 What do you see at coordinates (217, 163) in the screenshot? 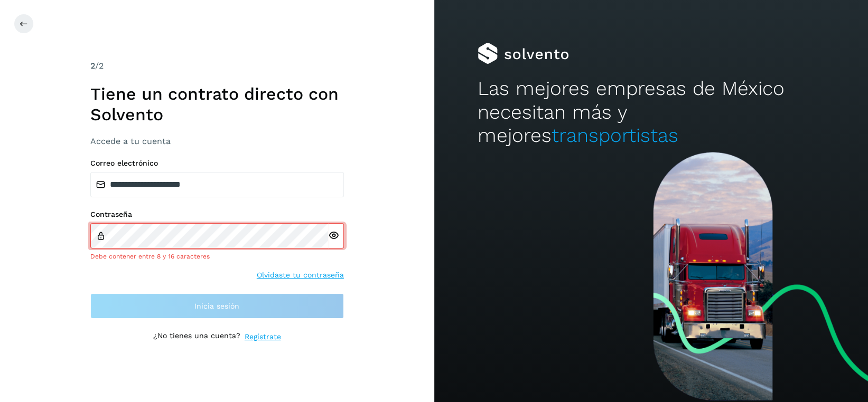
I see `label: Correo electrónico` at bounding box center [217, 163].